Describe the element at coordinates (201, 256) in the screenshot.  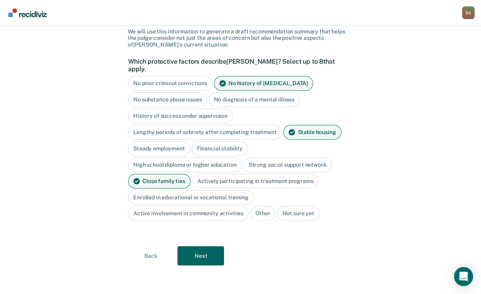
I see `button: Next` at that location.